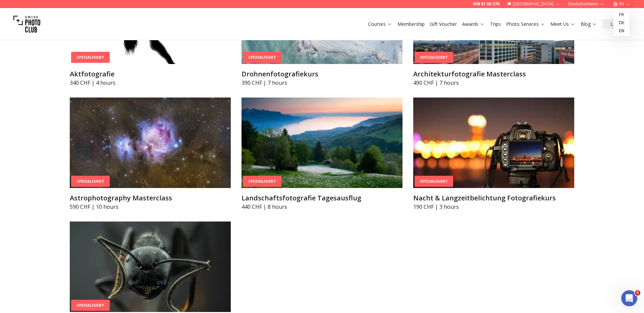  I want to click on a: en, so click(621, 31).